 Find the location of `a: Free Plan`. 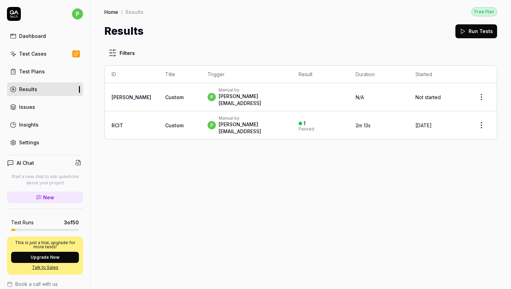

a: Free Plan is located at coordinates (485, 11).